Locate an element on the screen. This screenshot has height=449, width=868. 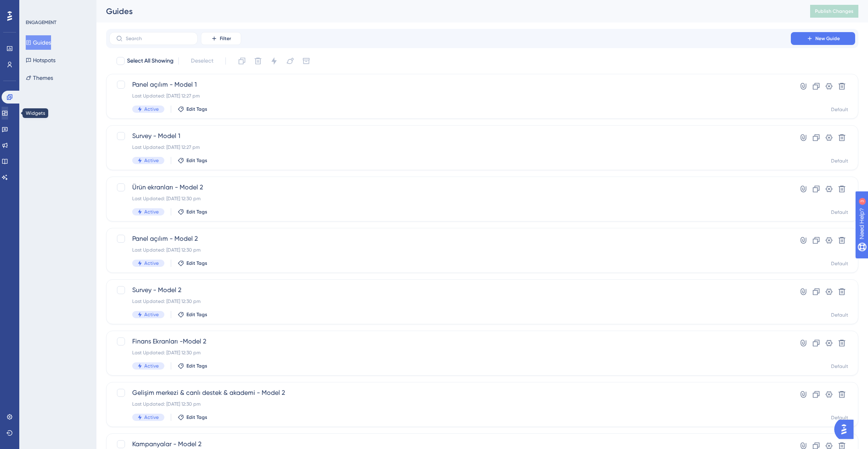
span: New Guide is located at coordinates (827, 39).